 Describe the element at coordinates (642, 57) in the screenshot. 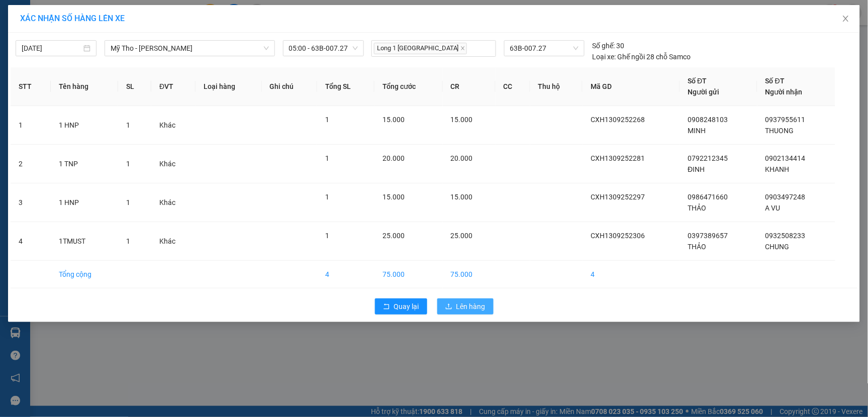

I see `div: Ghế ngồi 28 chỗ Samco` at that location.